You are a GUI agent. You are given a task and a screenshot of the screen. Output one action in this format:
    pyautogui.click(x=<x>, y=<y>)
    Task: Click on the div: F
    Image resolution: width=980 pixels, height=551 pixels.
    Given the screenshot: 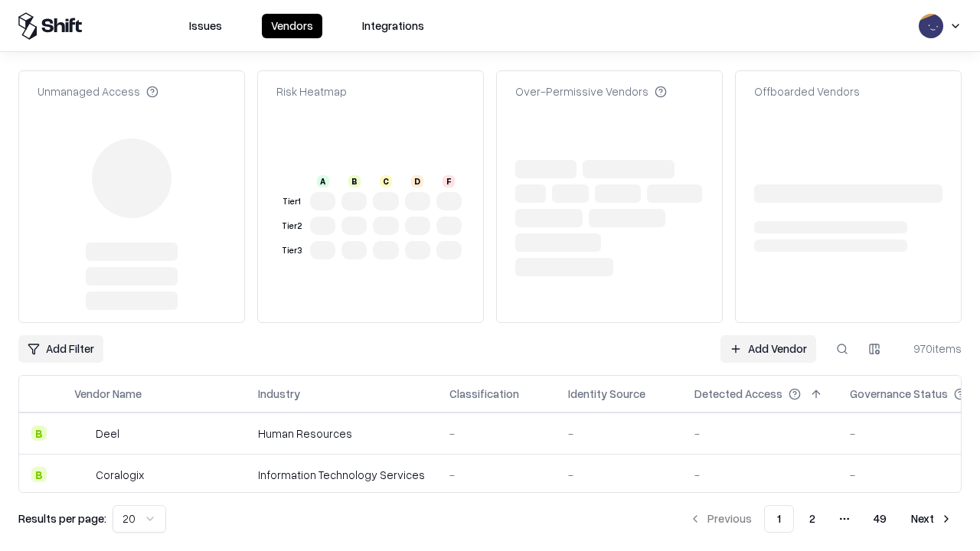 What is the action you would take?
    pyautogui.click(x=448, y=182)
    